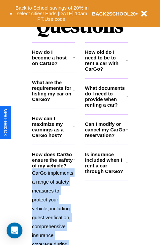  What do you see at coordinates (106, 96) in the screenshot?
I see `h3: What documents do I need to provide when renting a car?` at bounding box center [106, 96].